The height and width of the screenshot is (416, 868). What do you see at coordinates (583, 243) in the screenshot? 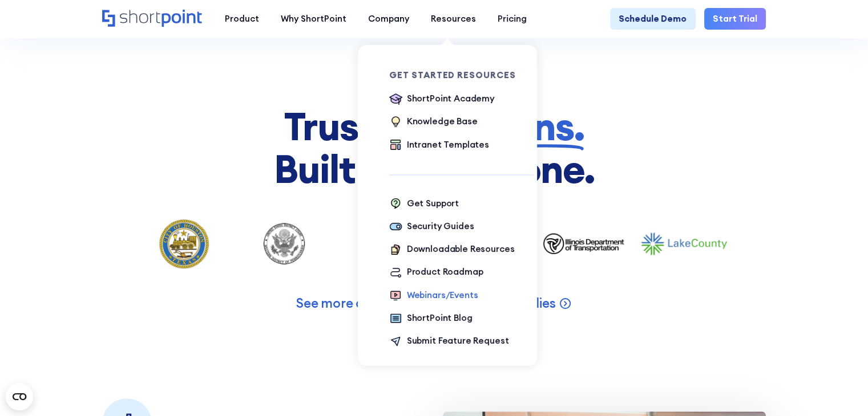
I see `img: Illinois Intranet Sites` at bounding box center [583, 243].